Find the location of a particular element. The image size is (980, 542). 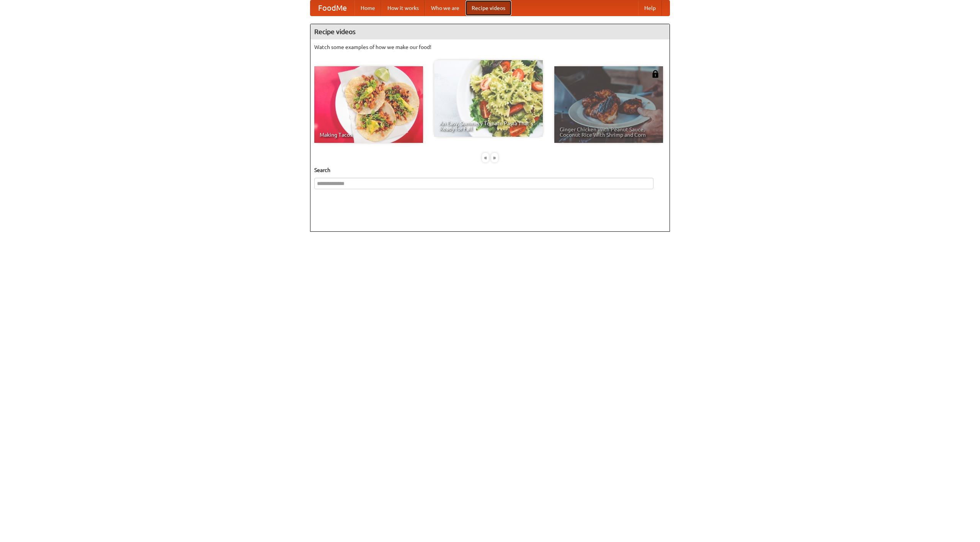

a: Recipe videos is located at coordinates (488, 8).